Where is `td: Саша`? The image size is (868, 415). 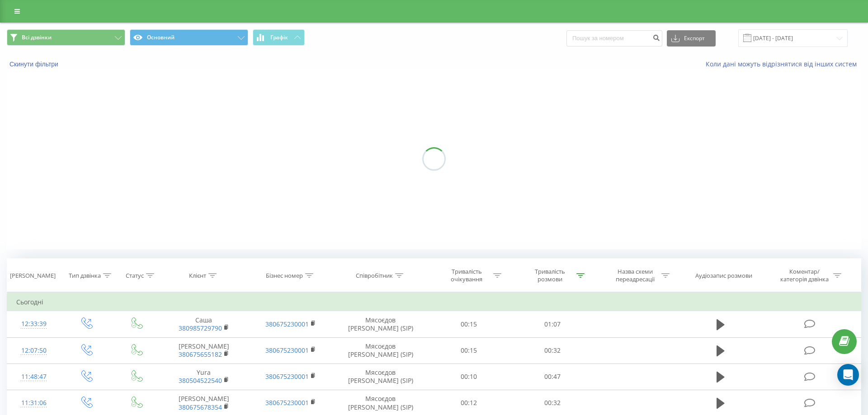 td: Саша is located at coordinates (204, 324).